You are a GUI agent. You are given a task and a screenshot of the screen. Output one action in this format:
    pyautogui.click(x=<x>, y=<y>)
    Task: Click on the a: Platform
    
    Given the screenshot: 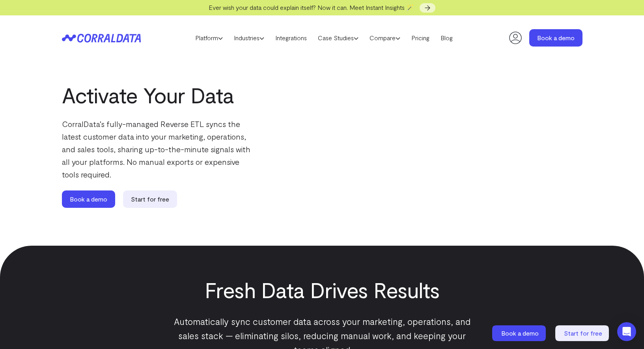 What is the action you would take?
    pyautogui.click(x=209, y=38)
    